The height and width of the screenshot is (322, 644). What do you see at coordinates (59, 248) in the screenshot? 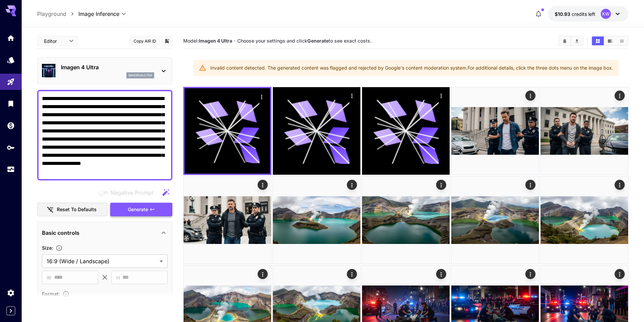
I see `button: Adjust the dimensions of the generated image by specifying its width and height in pixels, or sel...` at bounding box center [59, 248].